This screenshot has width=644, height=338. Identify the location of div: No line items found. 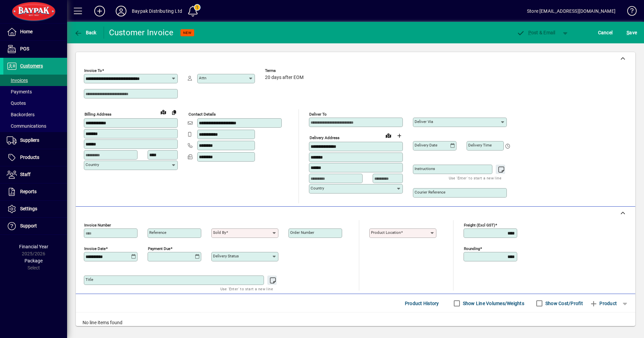
(356, 322).